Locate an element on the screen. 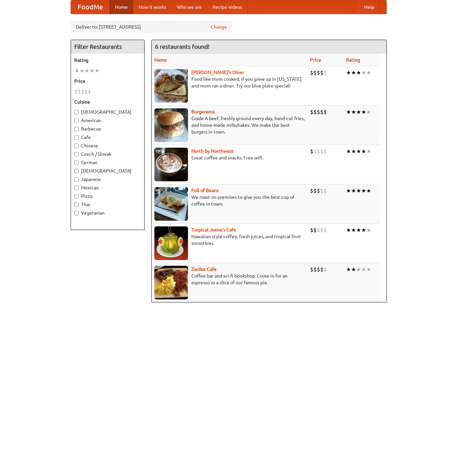  label: Japanese is located at coordinates (108, 179).